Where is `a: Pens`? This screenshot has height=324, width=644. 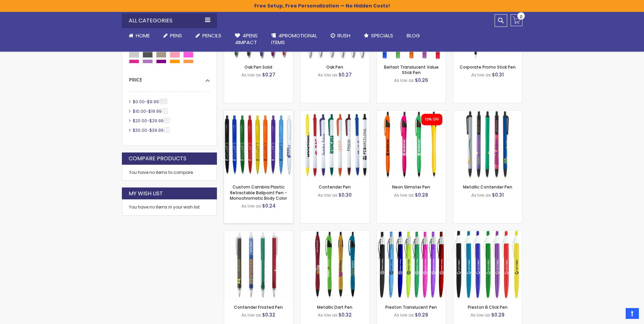
a: Pens is located at coordinates (173, 35).